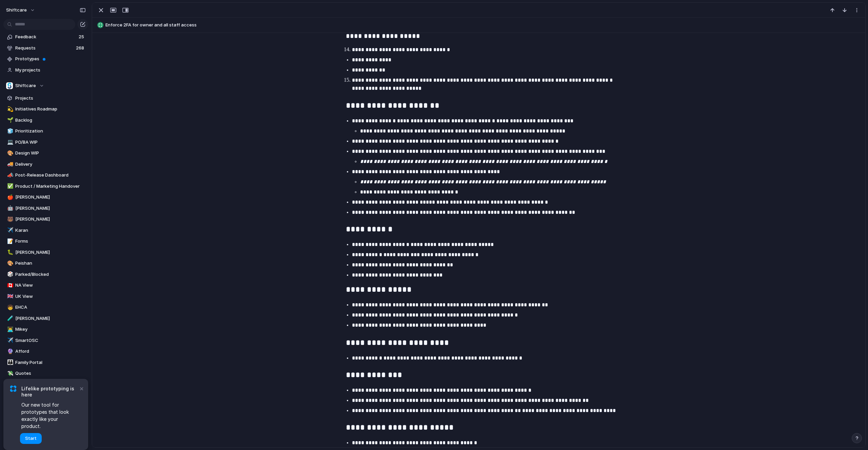 The image size is (868, 450). What do you see at coordinates (82, 388) in the screenshot?
I see `button: Dismiss` at bounding box center [82, 388].